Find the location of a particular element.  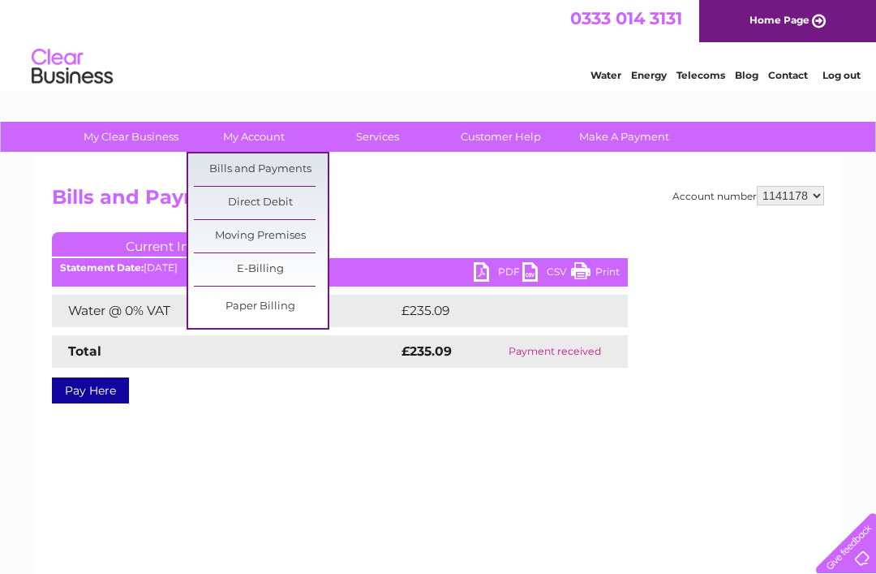

strong: Total is located at coordinates (84, 351).